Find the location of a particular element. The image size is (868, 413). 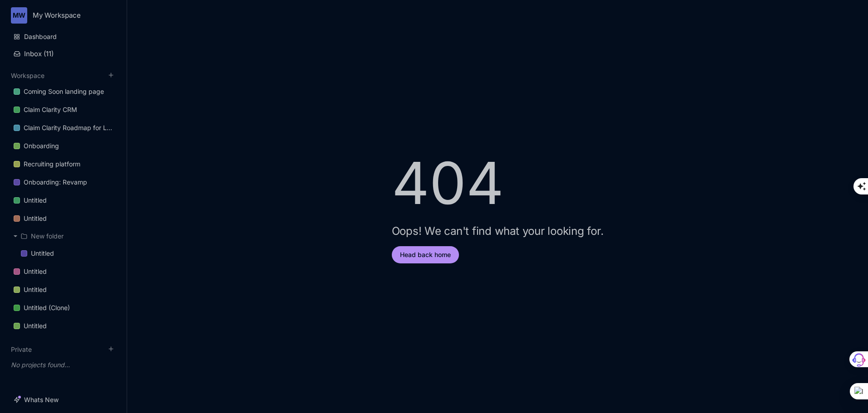

a: Onboarding is located at coordinates (63, 146).